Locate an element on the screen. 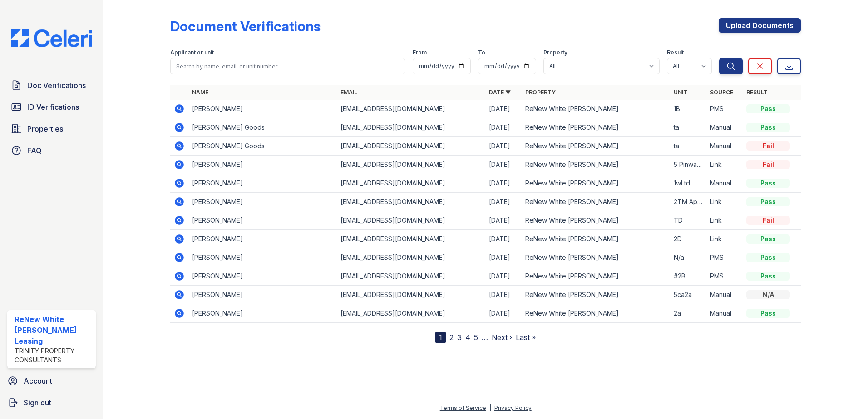  td: 5ca2a is located at coordinates (688, 295).